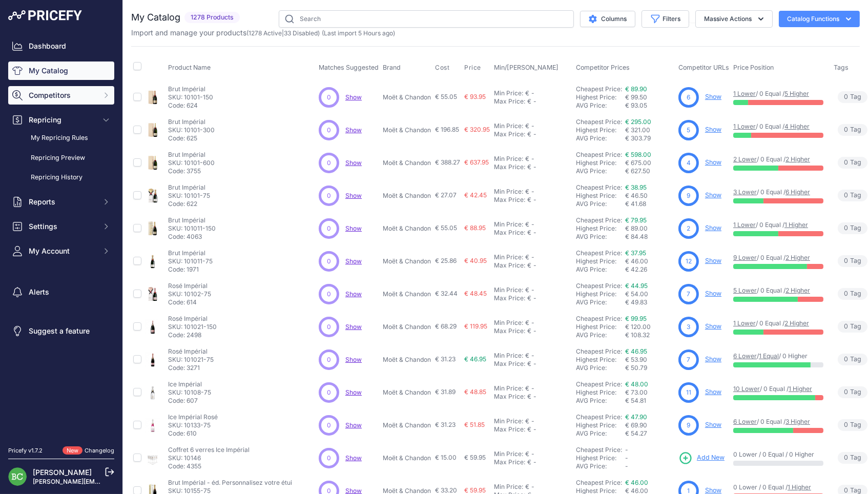  I want to click on p: Code: 614, so click(189, 302).